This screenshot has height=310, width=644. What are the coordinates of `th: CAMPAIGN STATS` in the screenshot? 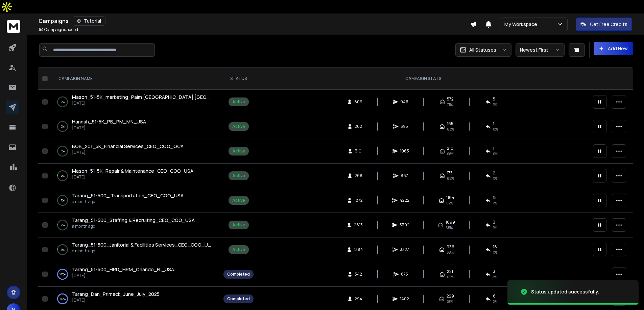 It's located at (423, 79).